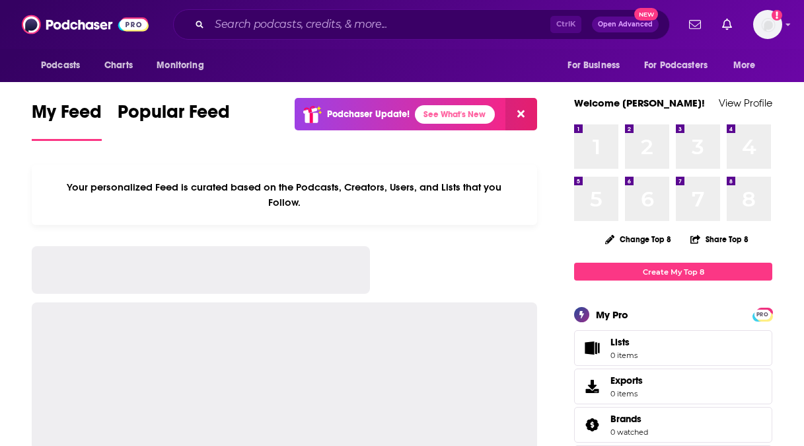 This screenshot has height=446, width=804. What do you see at coordinates (118, 65) in the screenshot?
I see `span: Charts` at bounding box center [118, 65].